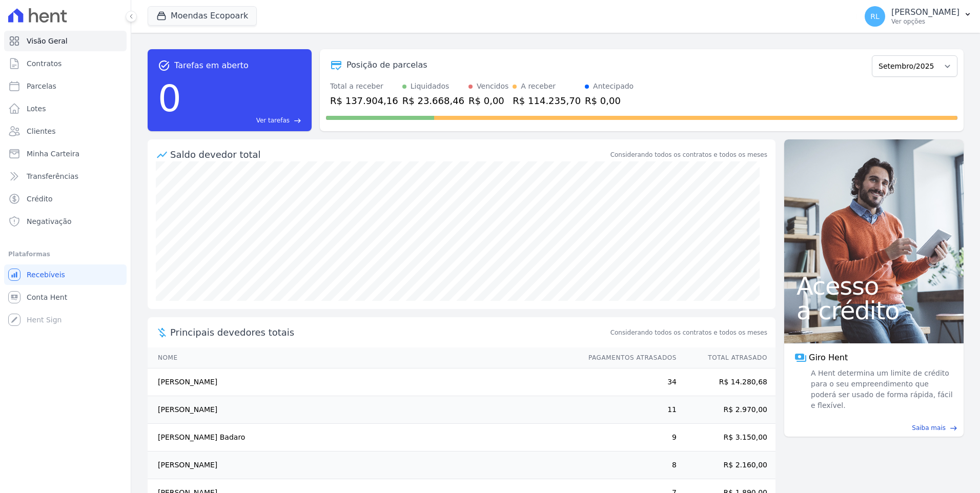  Describe the element at coordinates (41, 131) in the screenshot. I see `span: Clientes` at that location.